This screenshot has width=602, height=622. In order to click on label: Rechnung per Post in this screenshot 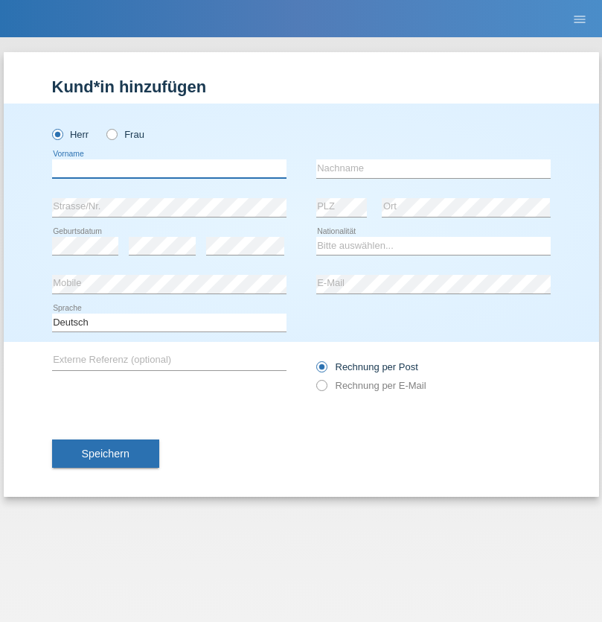, I will do `click(367, 366)`.